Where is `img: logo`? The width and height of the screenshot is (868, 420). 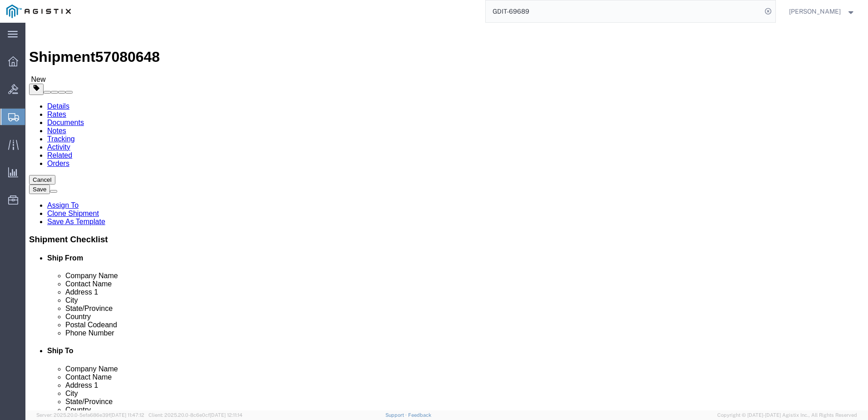
img: logo is located at coordinates (38, 11).